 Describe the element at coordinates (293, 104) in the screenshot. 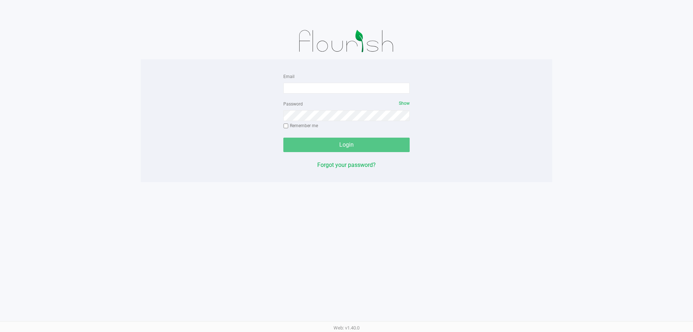

I see `label: Password` at that location.